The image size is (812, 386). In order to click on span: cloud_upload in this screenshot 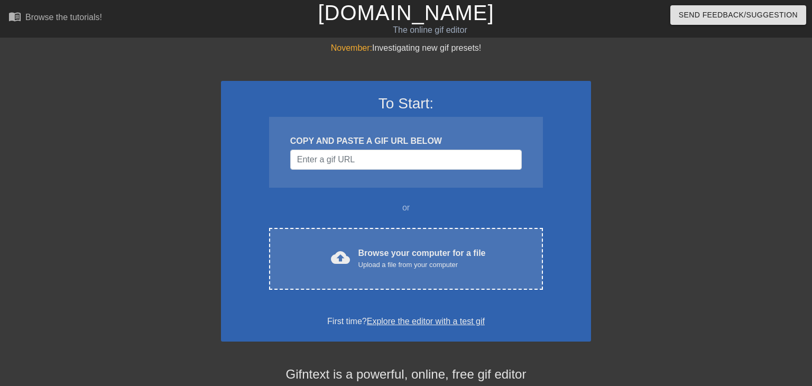, I will do `click(340, 257)`.